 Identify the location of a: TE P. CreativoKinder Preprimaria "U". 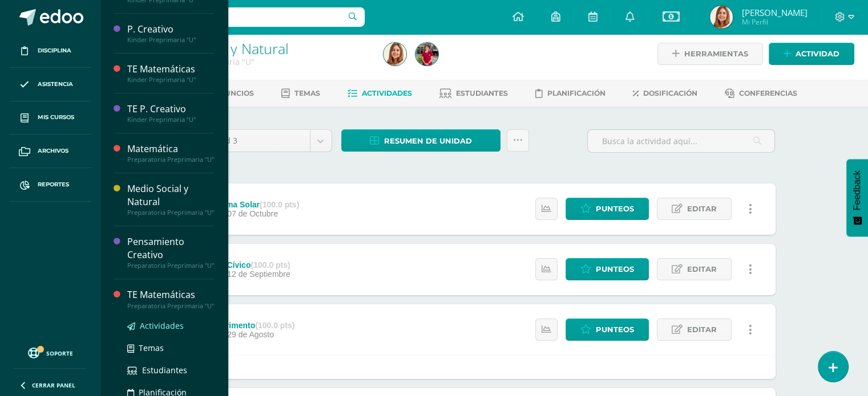
(171, 113).